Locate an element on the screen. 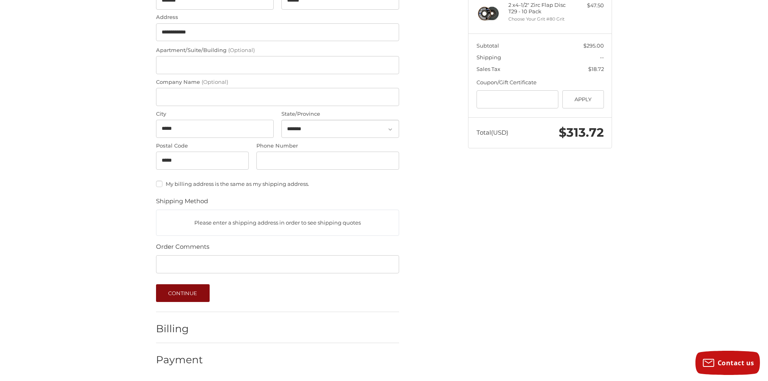  label: Company Name is located at coordinates (277, 82).